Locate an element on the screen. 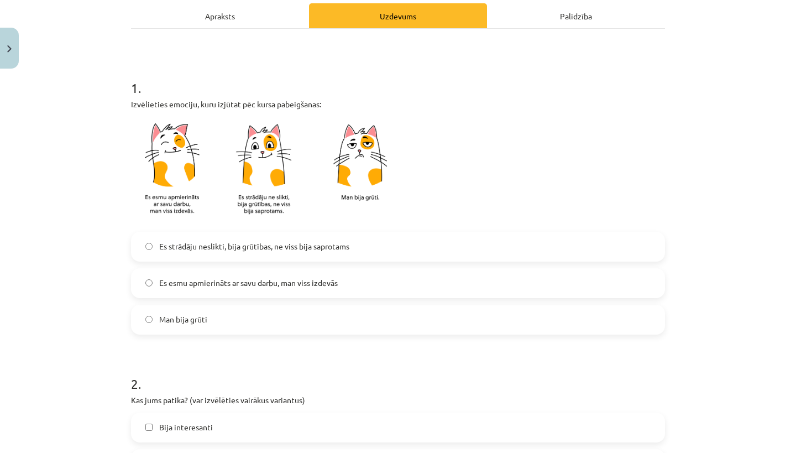  div: Palīdzība is located at coordinates (576, 15).